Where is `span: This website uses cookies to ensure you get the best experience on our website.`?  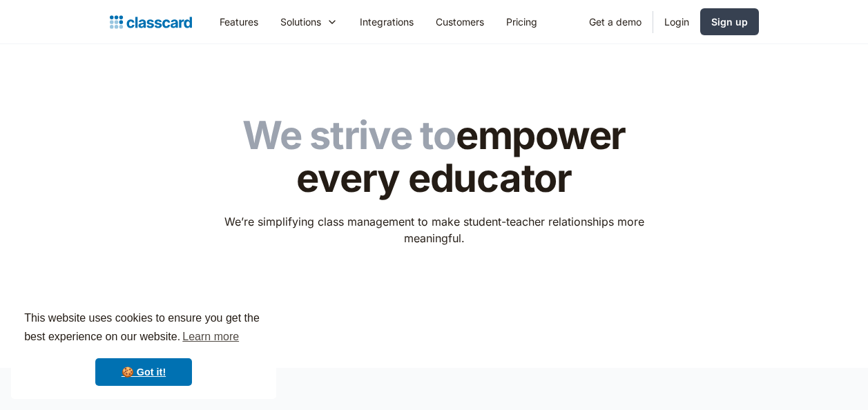 span: This website uses cookies to ensure you get the best experience on our website. is located at coordinates (144, 328).